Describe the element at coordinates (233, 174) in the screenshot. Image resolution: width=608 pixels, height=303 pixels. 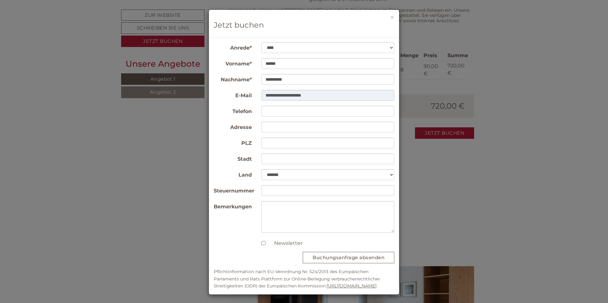
I see `label: Land` at that location.